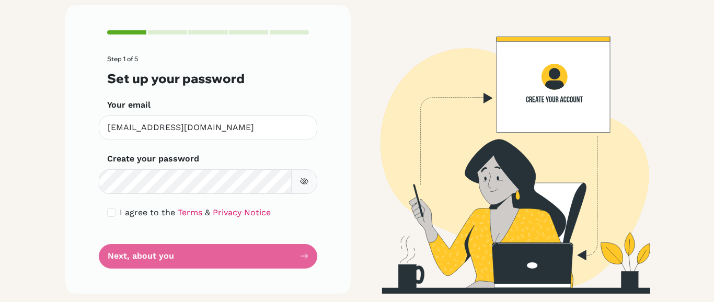  What do you see at coordinates (129, 105) in the screenshot?
I see `label: Your email` at bounding box center [129, 105].